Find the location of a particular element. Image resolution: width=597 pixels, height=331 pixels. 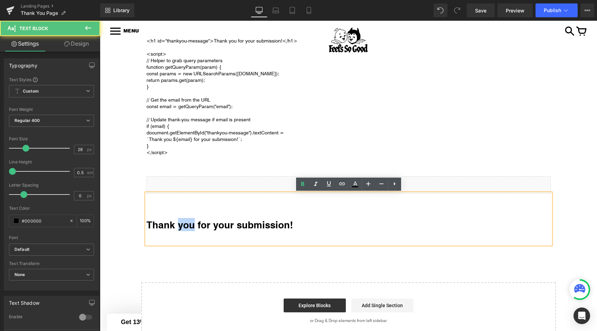

p: <h1 id="thankyou-message">Thank you for your submission!</h1> is located at coordinates (249, 20).